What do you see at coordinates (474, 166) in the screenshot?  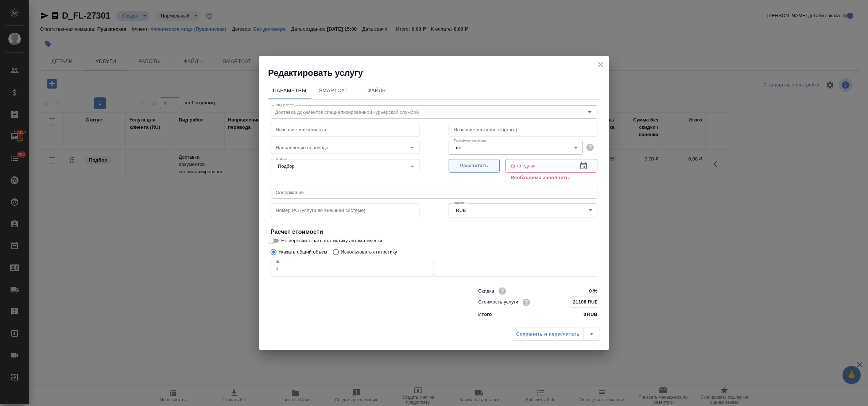 I see `button: Рассчитать` at bounding box center [474, 166].